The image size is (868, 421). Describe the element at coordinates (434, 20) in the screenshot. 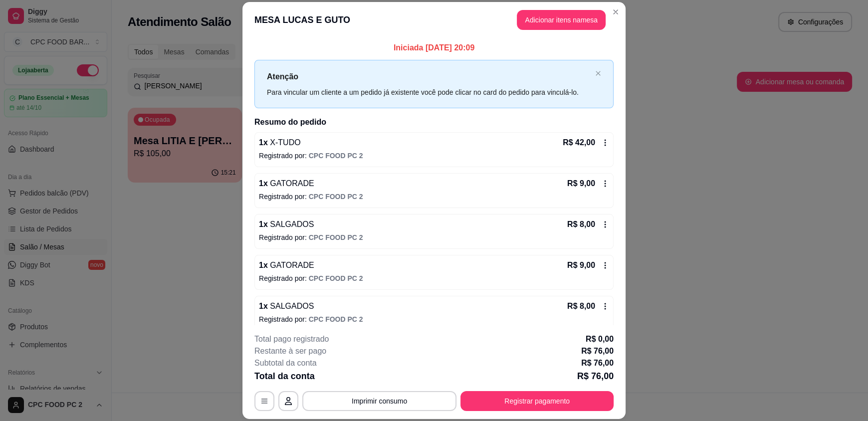

I see `header: MESA LUCAS E GUTO` at that location.